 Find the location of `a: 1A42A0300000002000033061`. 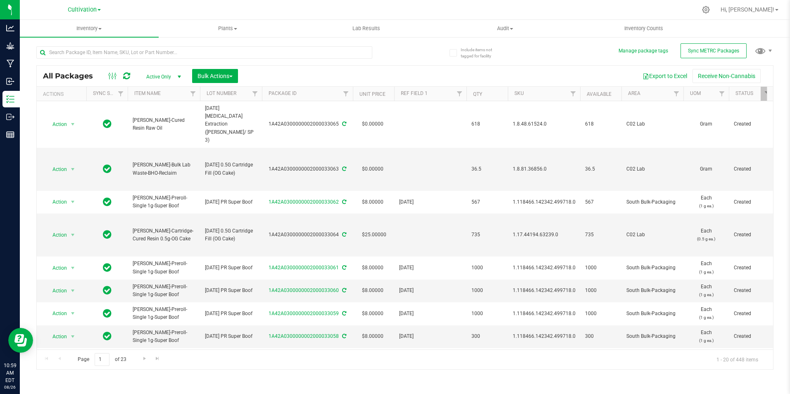

a: 1A42A0300000002000033061 is located at coordinates (304, 268).